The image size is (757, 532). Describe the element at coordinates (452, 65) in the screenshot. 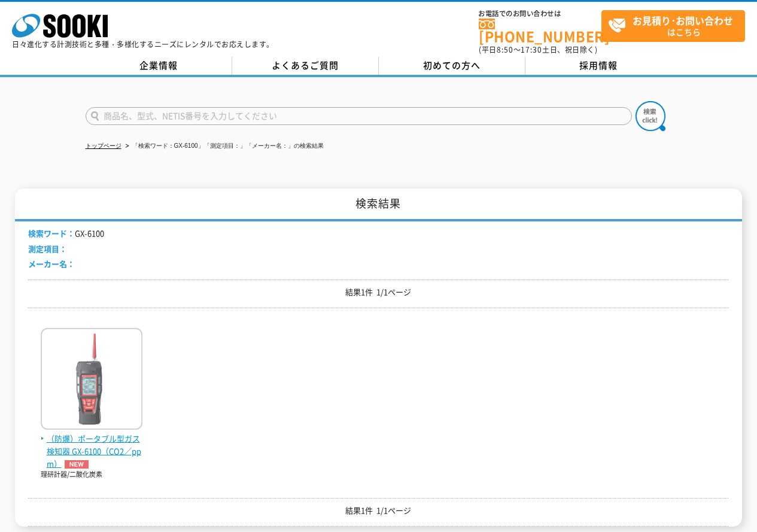

I see `span: 初めての方へ` at that location.